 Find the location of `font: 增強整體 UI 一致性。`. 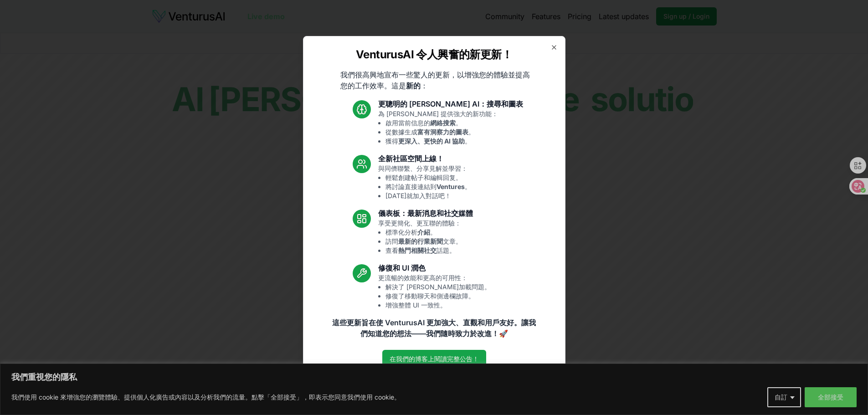

font: 增強整體 UI 一致性。 is located at coordinates (416, 305).